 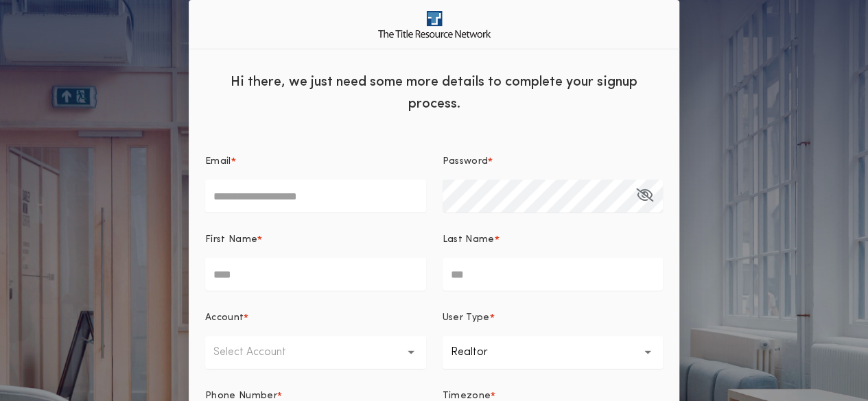 What do you see at coordinates (480, 352) in the screenshot?
I see `p: Realtor` at bounding box center [480, 352].